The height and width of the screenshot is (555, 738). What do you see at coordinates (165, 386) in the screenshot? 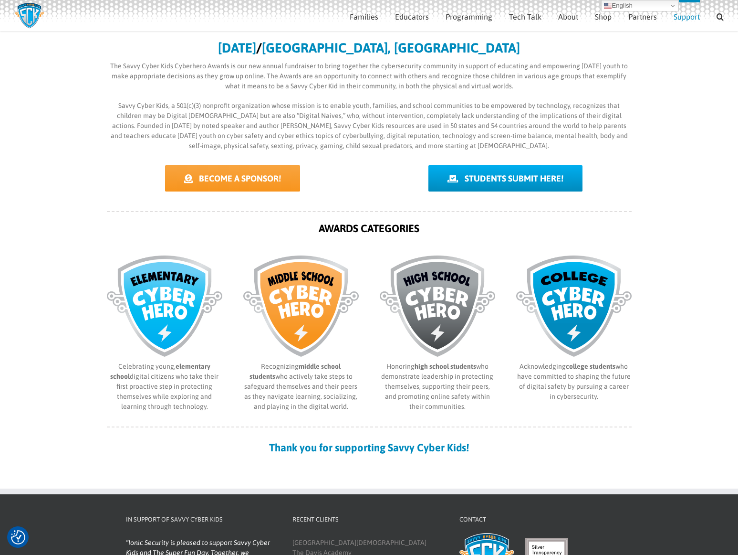
I see `p: Celebrating young, digital citizens who take their first proactive step in protecting themselves ...` at bounding box center [165, 386].